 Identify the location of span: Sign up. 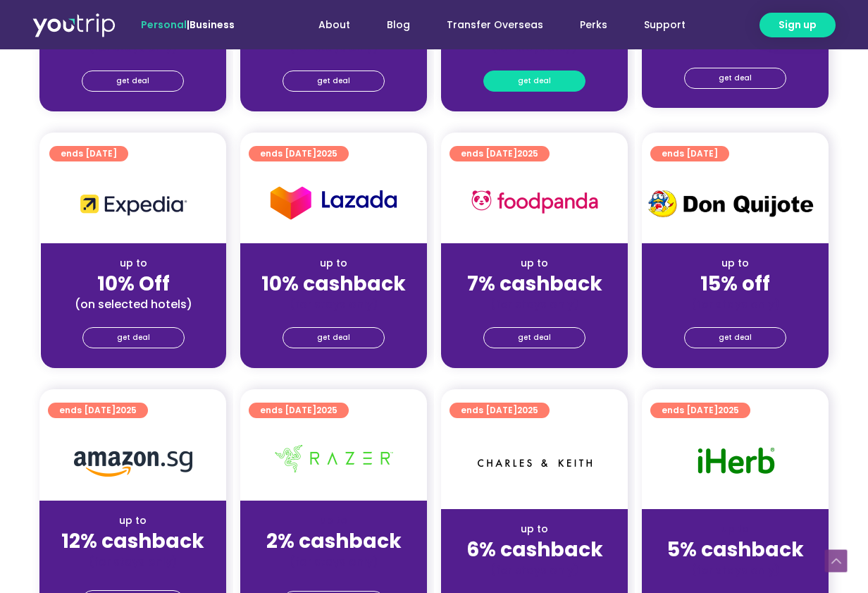
(798, 24).